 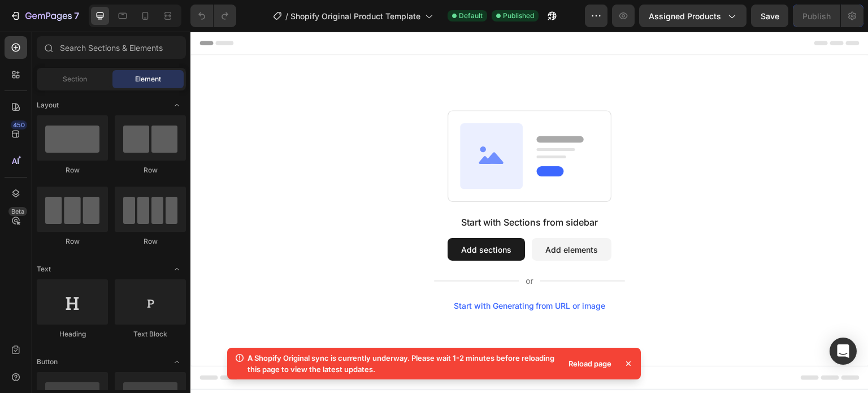 What do you see at coordinates (74, 79) in the screenshot?
I see `span: Section` at bounding box center [74, 79].